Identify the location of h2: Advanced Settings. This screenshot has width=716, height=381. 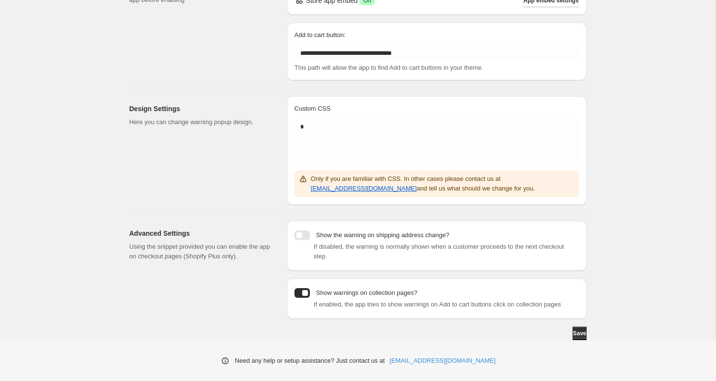
(200, 234).